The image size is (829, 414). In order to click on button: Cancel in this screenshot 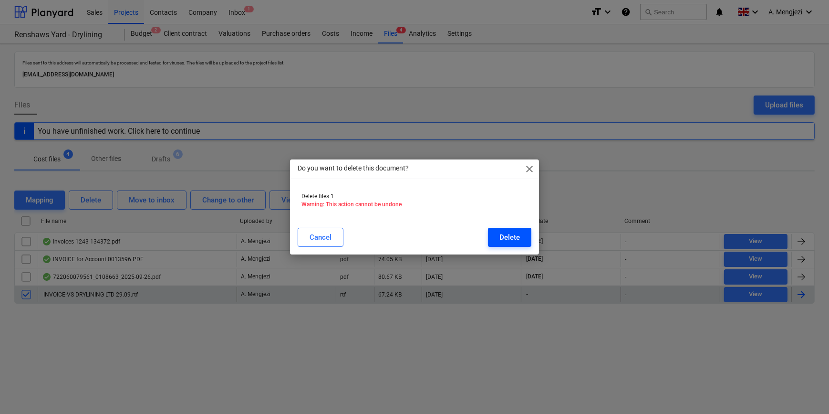, I will do `click(321, 237)`.